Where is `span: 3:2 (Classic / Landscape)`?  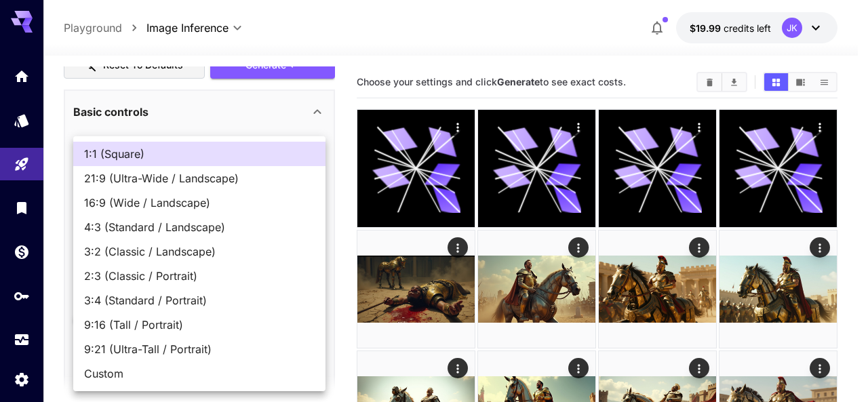 span: 3:2 (Classic / Landscape) is located at coordinates (200, 251).